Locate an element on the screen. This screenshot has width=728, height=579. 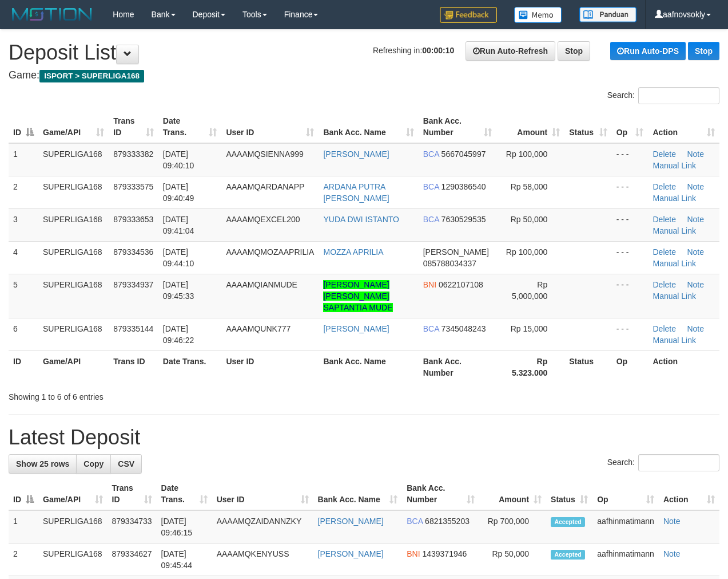
td: AAAAMQZAIDANNZKY is located at coordinates (263, 526).